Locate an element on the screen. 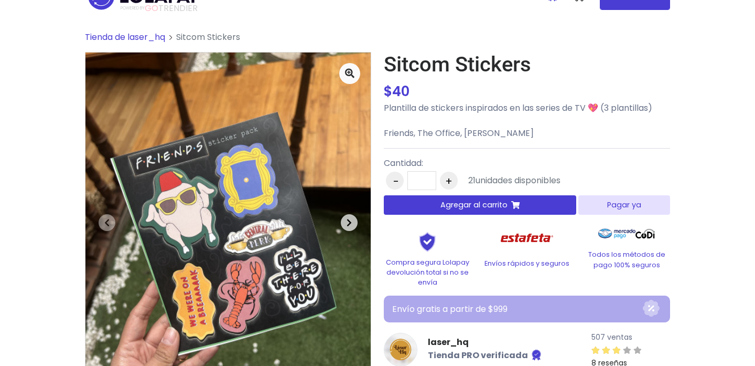  p: Cantidad: is located at coordinates (472, 163).